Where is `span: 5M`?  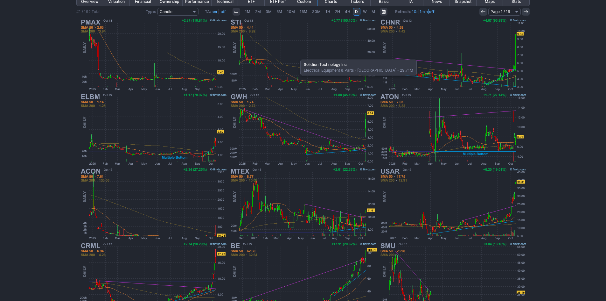 span: 5M is located at coordinates (279, 11).